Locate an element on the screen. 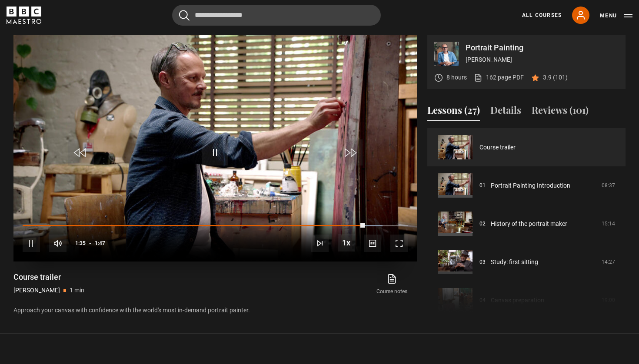  p: Portrait Painting is located at coordinates (542, 48).